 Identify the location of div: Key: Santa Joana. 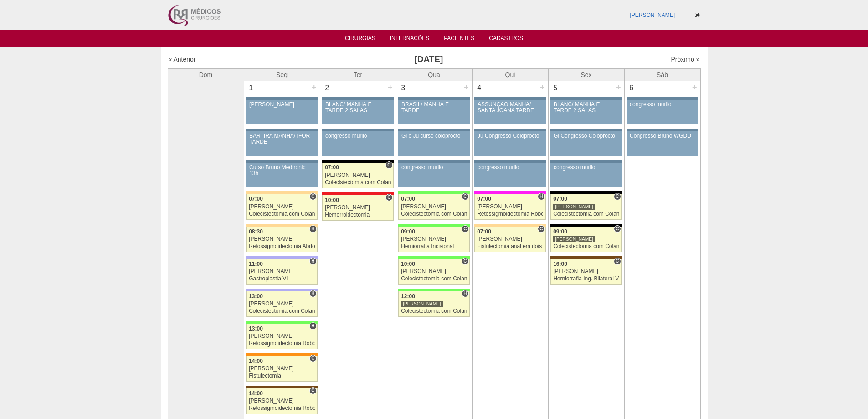
(282, 387).